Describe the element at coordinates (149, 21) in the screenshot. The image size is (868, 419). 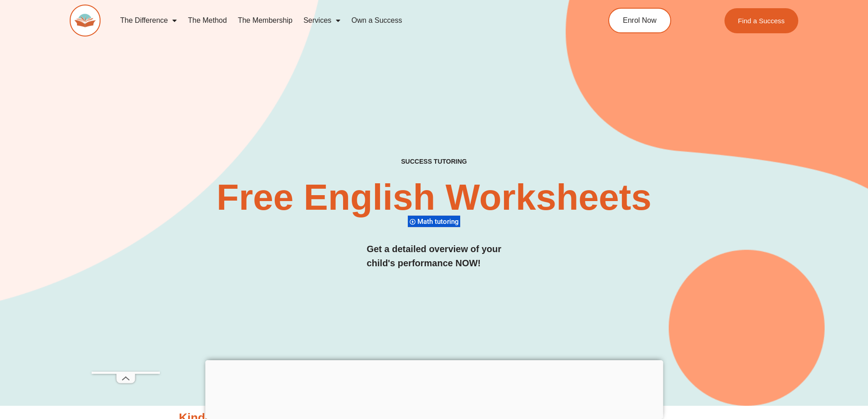
I see `a: The Difference` at that location.